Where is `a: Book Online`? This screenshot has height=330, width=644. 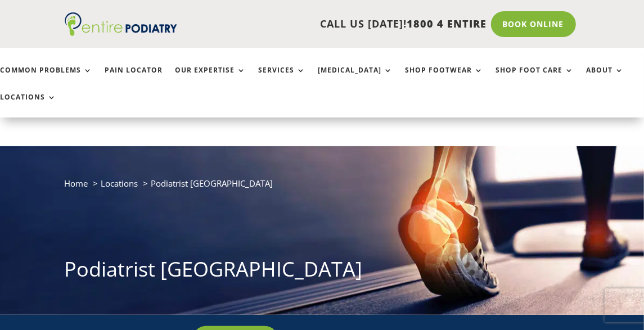 a: Book Online is located at coordinates (533, 24).